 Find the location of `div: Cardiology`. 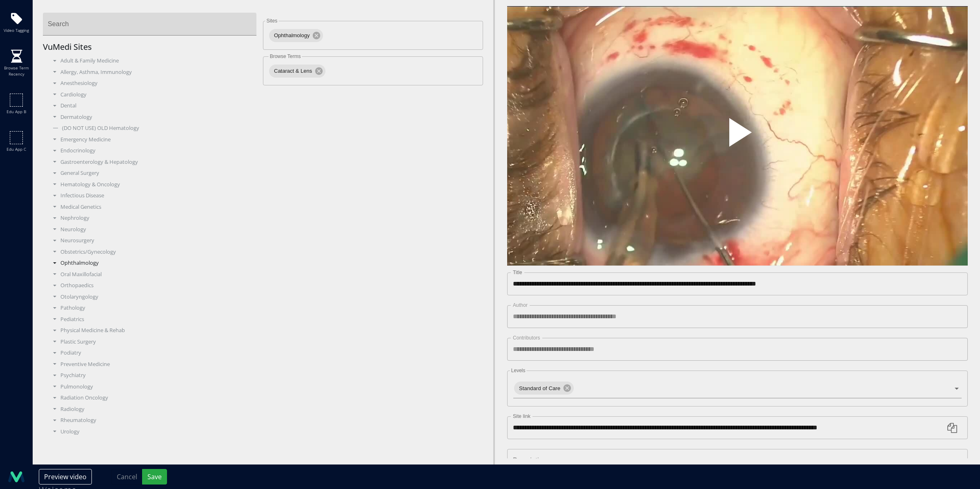

div: Cardiology is located at coordinates (153, 94).